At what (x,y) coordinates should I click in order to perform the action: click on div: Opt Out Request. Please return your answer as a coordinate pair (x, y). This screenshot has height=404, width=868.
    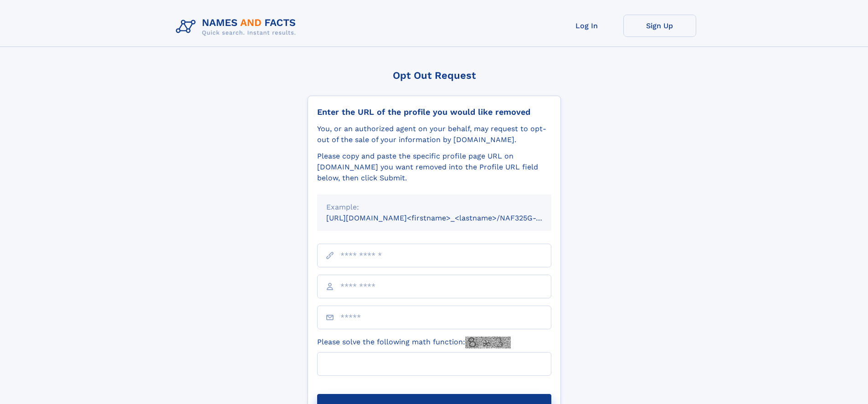
    Looking at the image, I should click on (434, 75).